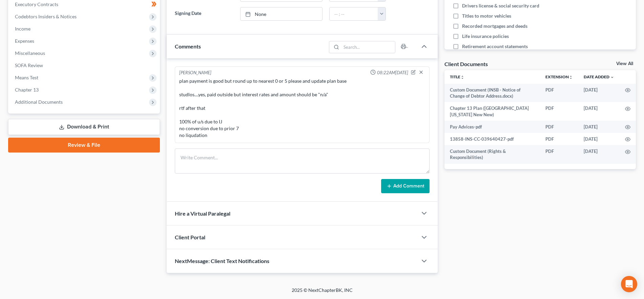 This screenshot has height=299, width=644. I want to click on span: NextMessage: Client Text Notifications, so click(222, 261).